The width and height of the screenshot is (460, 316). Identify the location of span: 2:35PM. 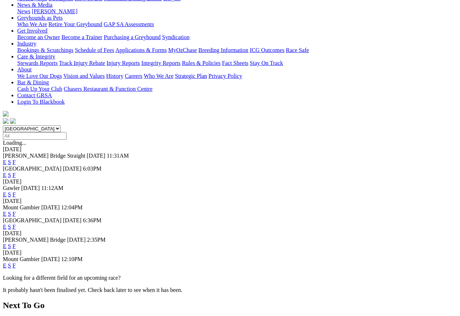
(96, 239).